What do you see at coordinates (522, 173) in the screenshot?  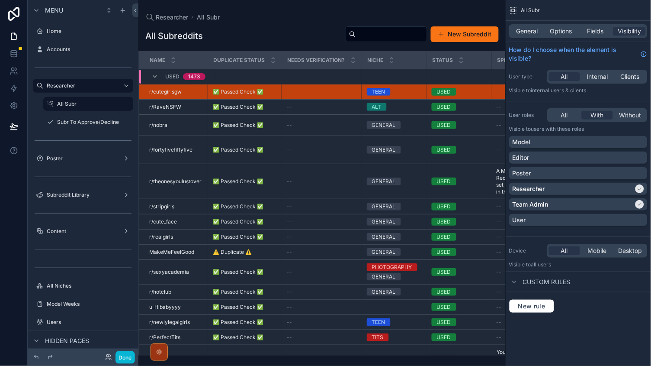 I see `p: Poster` at bounding box center [522, 173].